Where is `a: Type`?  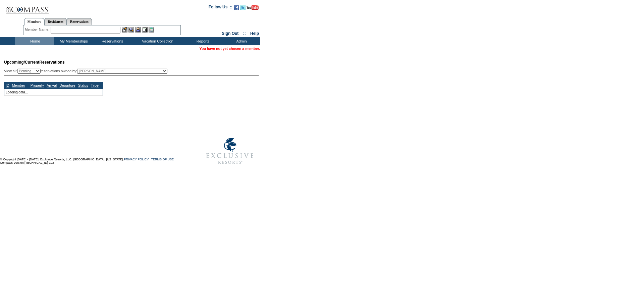
a: Type is located at coordinates (95, 85).